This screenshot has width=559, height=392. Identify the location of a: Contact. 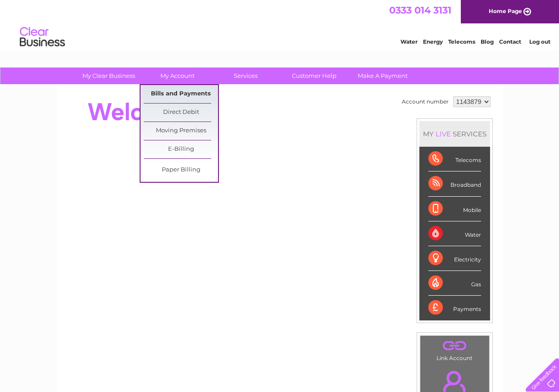
(510, 41).